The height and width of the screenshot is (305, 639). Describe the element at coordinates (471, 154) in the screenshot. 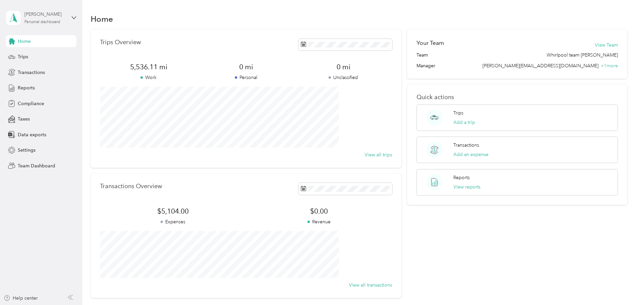

I see `button: Add an expense` at that location.